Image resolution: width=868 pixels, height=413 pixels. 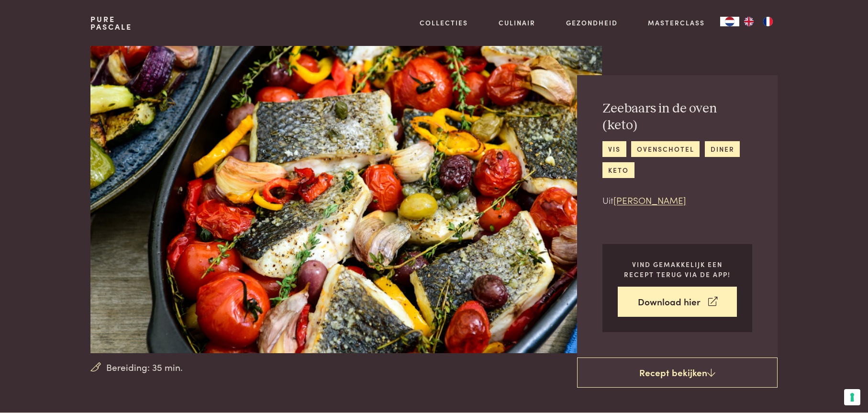 I want to click on a: Culinair, so click(x=516, y=22).